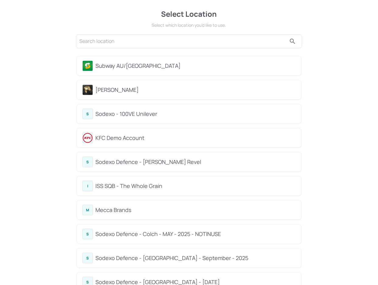  I want to click on div: M, so click(87, 210).